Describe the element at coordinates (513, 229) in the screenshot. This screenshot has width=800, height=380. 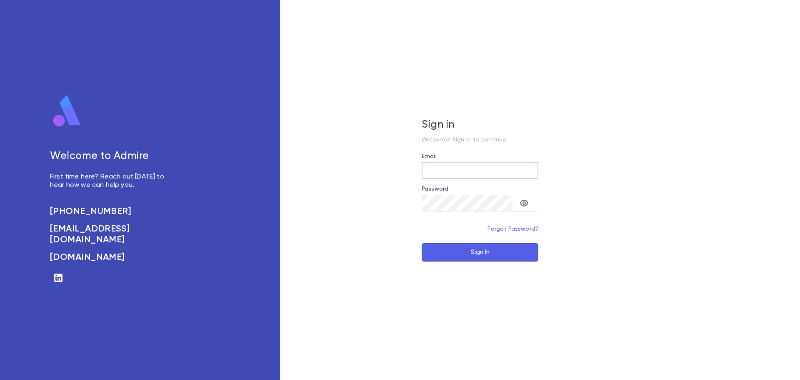
I see `a: Forgot Password?` at that location.